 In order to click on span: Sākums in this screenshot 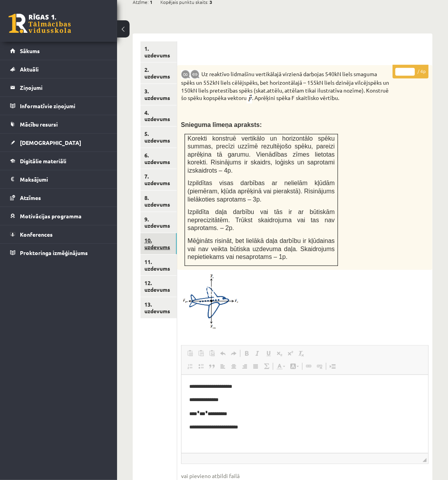, I will do `click(30, 51)`.